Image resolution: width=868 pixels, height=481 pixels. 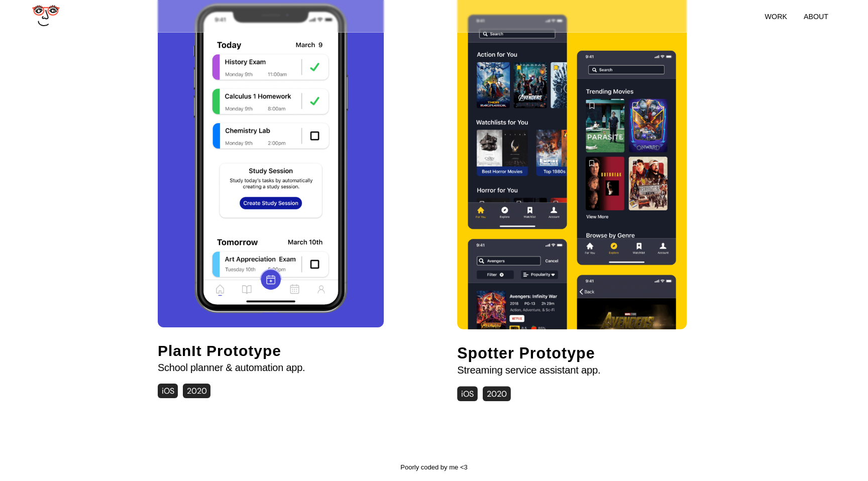 I want to click on p: School planner & automation app., so click(x=283, y=367).